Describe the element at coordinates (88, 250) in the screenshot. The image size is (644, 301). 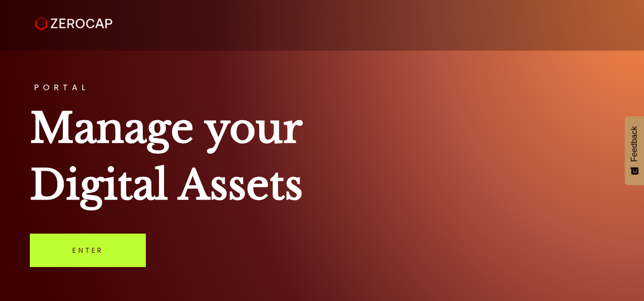
I see `a: Enter` at that location.